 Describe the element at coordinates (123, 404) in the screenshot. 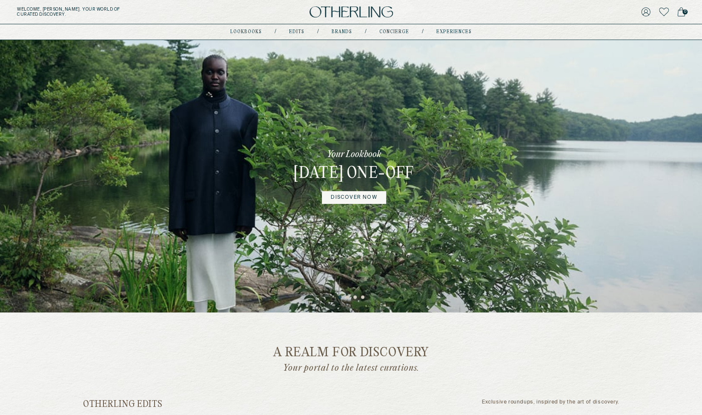

I see `h2: otherling edits` at that location.